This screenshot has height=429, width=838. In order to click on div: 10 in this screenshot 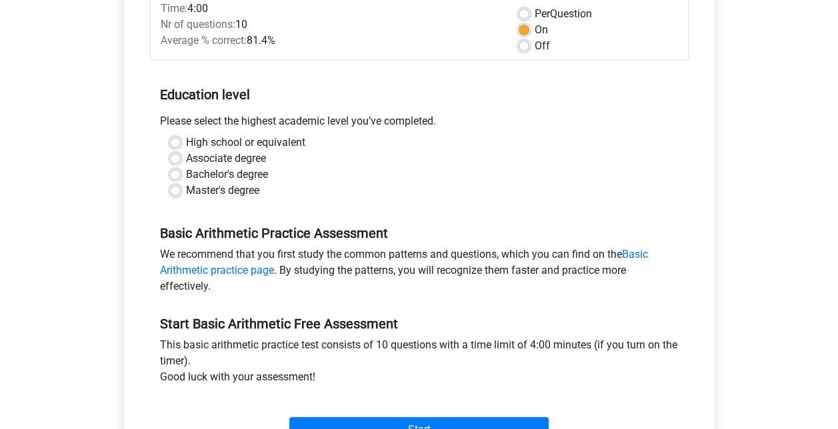, I will do `click(329, 25)`.